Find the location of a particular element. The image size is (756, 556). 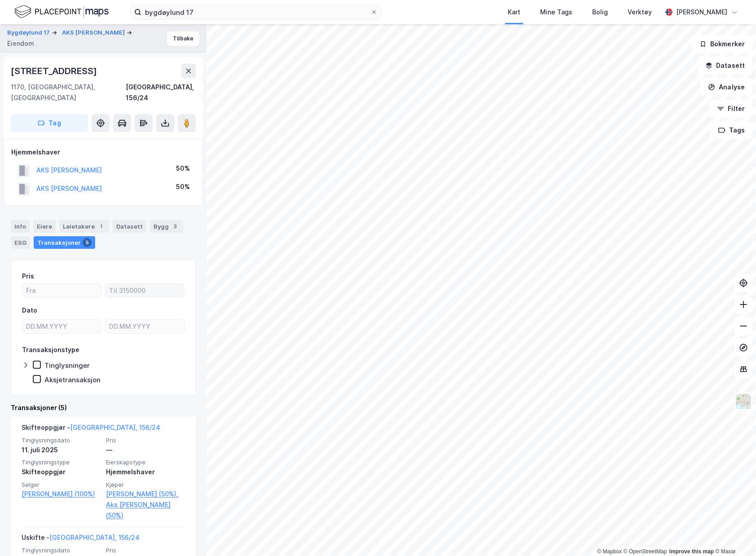

div: Tinglysninger is located at coordinates (67, 365).